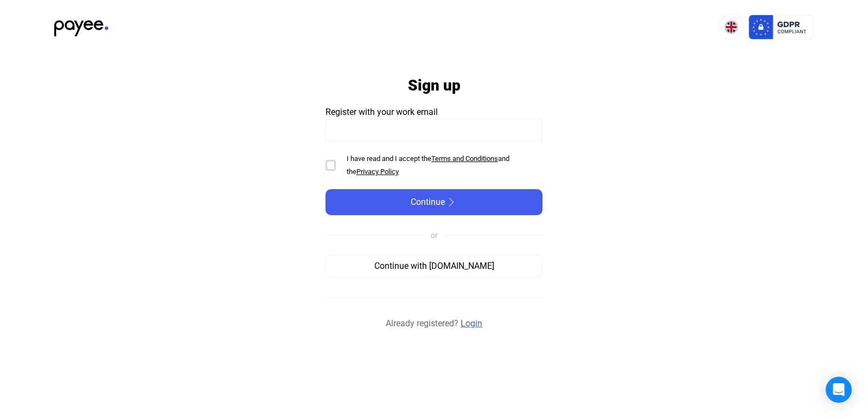 The height and width of the screenshot is (419, 868). Describe the element at coordinates (434, 202) in the screenshot. I see `button: Continuearrow-right-white` at that location.